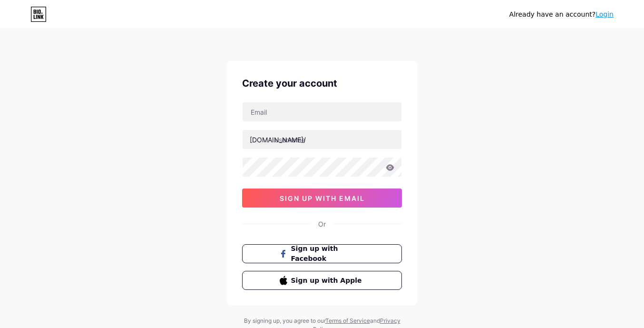 The height and width of the screenshot is (328, 644). Describe the element at coordinates (348, 321) in the screenshot. I see `a: Terms of Service` at that location.